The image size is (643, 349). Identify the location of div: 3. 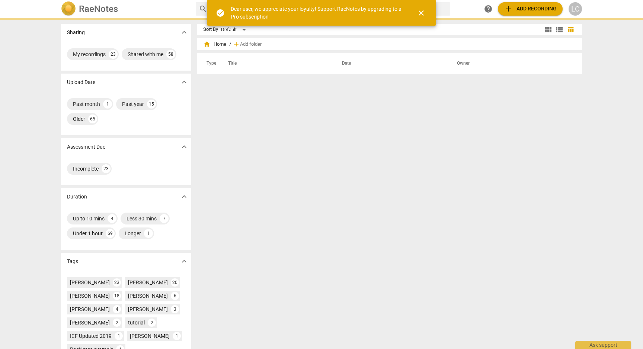
(175, 310).